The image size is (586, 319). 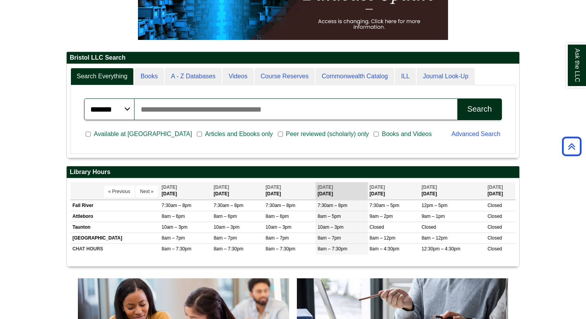 What do you see at coordinates (376, 134) in the screenshot?
I see `input: Books and Videos` at bounding box center [376, 134].